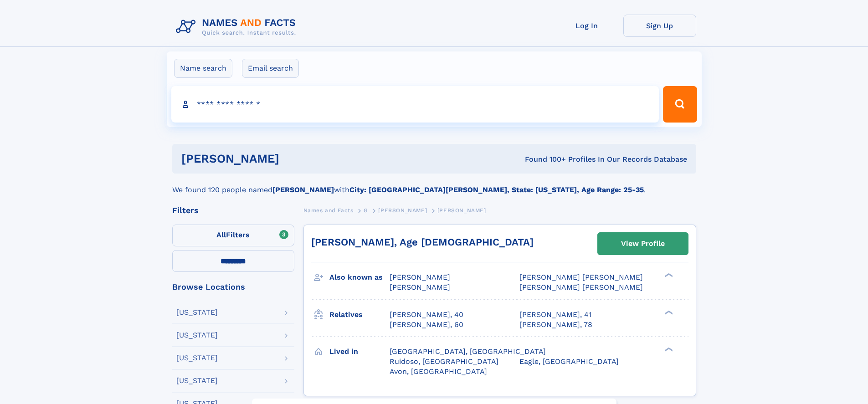 This screenshot has height=404, width=868. Describe the element at coordinates (359, 277) in the screenshot. I see `h3: Also known as` at that location.